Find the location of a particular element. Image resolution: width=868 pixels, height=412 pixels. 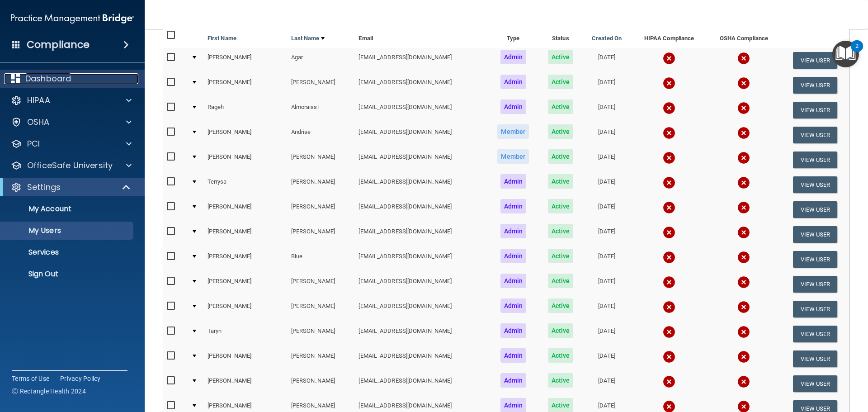

td: Rageh is located at coordinates (246, 110).